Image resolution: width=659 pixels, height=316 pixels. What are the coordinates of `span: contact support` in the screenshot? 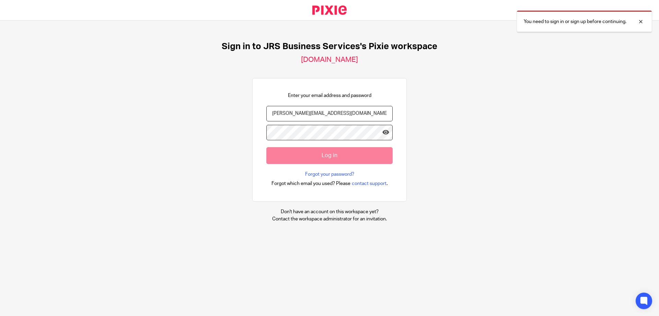 It's located at (369, 183).